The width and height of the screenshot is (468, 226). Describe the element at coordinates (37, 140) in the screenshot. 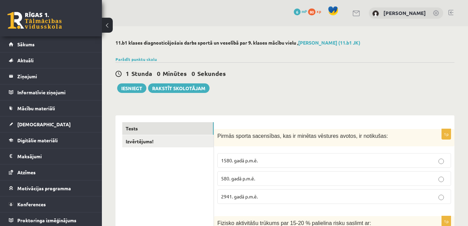

I see `span: Digitālie materiāli` at that location.